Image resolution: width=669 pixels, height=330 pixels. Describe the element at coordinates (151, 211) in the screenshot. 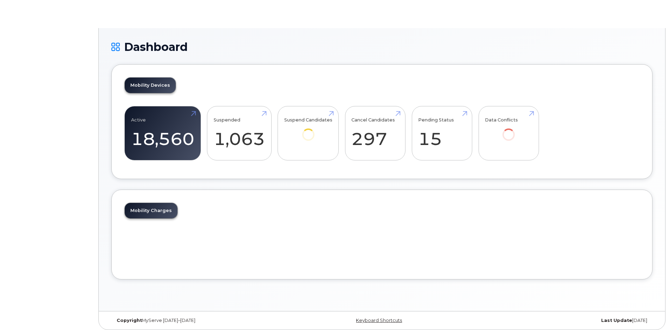

I see `a: Mobility Charges` at that location.